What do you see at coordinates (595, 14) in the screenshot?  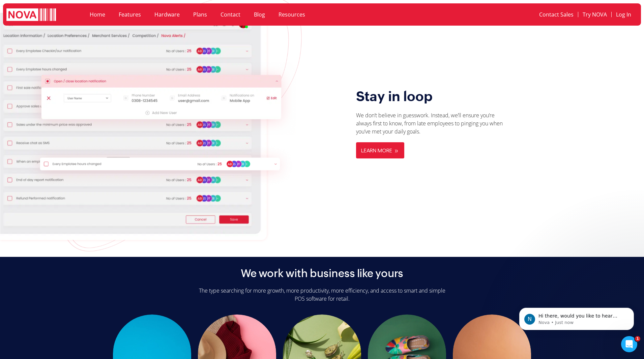 I see `a: Try NOVA` at bounding box center [595, 14].